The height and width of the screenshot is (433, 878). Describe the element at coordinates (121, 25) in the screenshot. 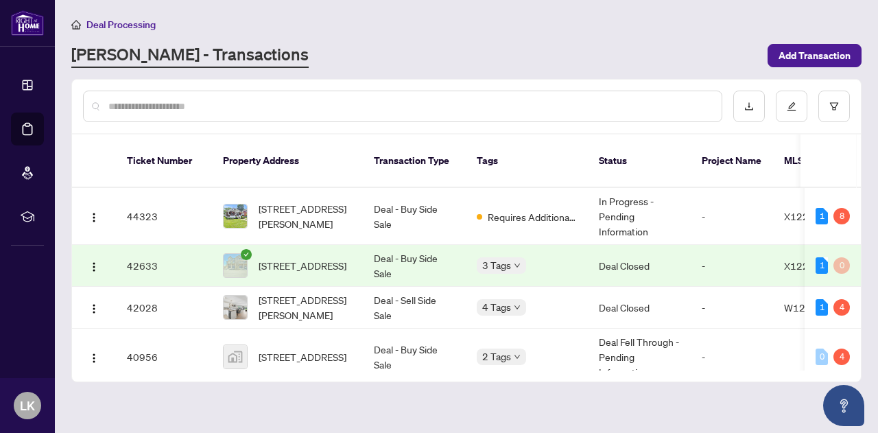

I see `span: Deal Processing` at that location.